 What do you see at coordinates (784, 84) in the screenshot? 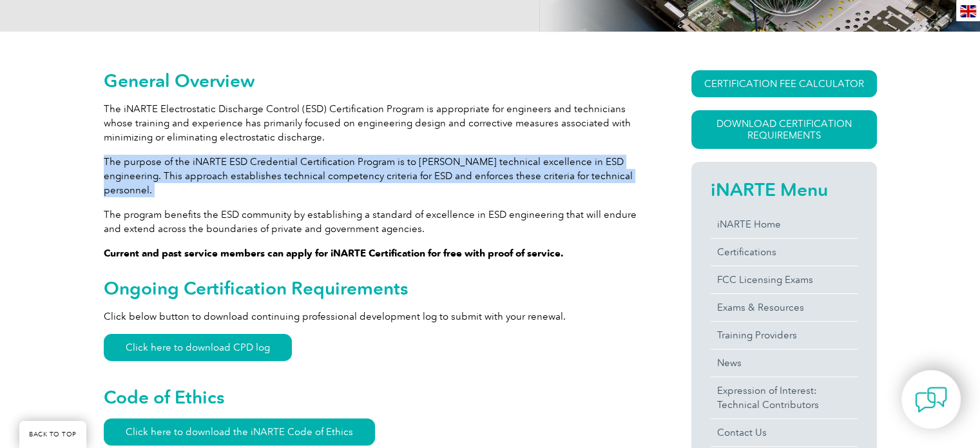
I see `a: CERTIFICATION FEE CALCULATOR` at bounding box center [784, 84].